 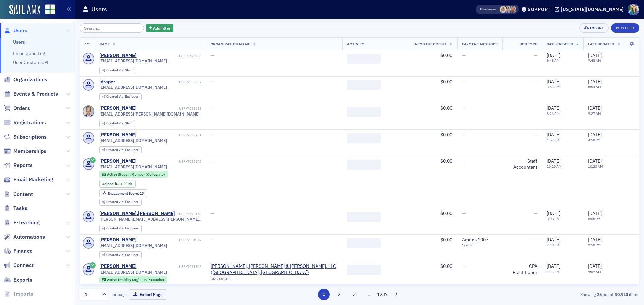 I want to click on div: Staff, so click(x=119, y=123).